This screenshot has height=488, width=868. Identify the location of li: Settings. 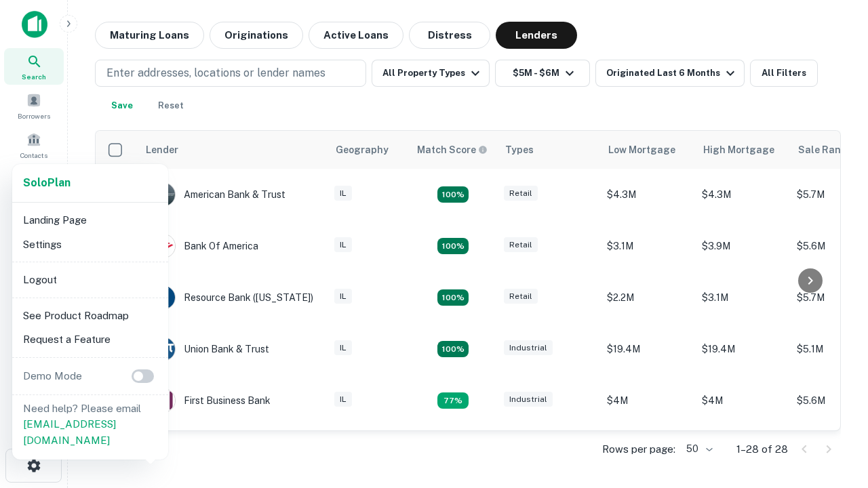
(90, 245).